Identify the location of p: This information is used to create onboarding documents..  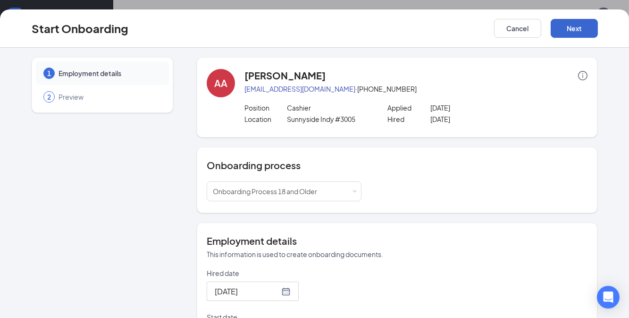
(398, 254).